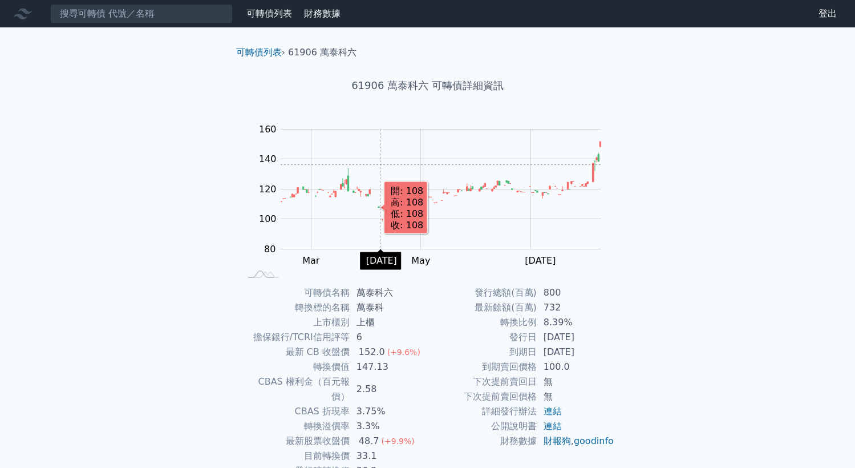  What do you see at coordinates (576, 307) in the screenshot?
I see `td: 732` at bounding box center [576, 307].